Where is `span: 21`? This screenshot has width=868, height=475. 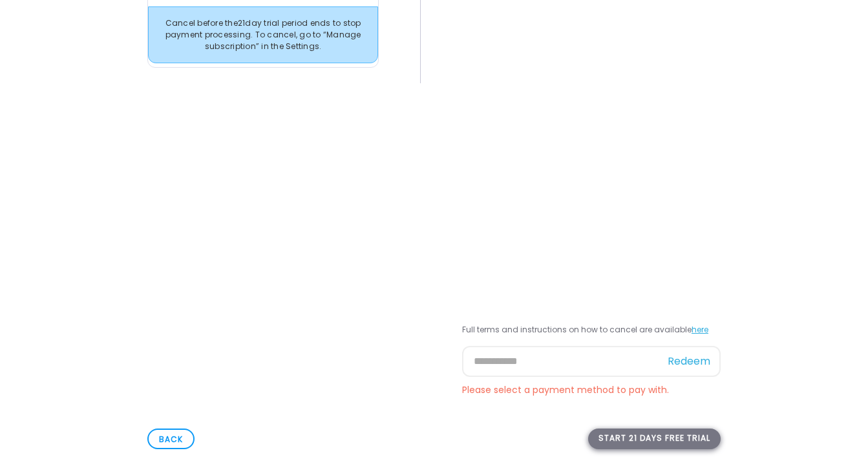
span: 21 is located at coordinates (242, 22).